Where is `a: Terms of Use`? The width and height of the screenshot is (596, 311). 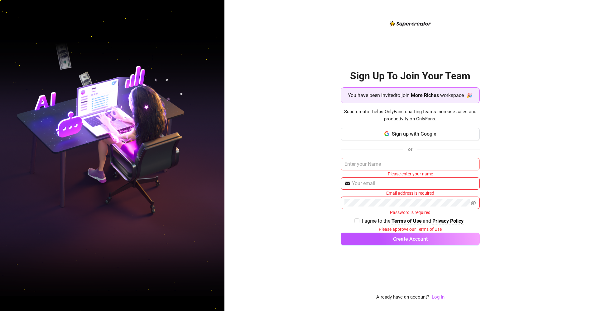
a: Terms of Use is located at coordinates (406, 221).